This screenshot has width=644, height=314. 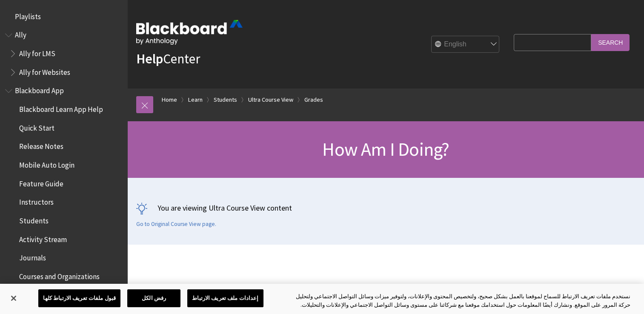 I want to click on a: Ultra Course View, so click(x=271, y=100).